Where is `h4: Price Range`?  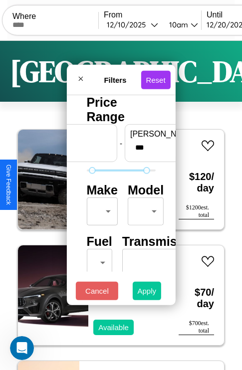 h4: Price Range is located at coordinates (121, 110).